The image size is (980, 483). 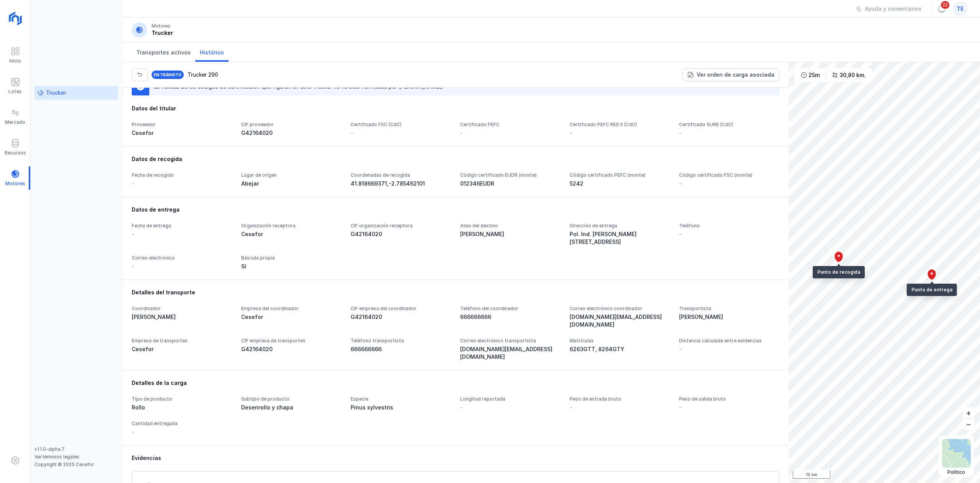 What do you see at coordinates (182, 308) in the screenshot?
I see `div: Coordinador` at bounding box center [182, 308].